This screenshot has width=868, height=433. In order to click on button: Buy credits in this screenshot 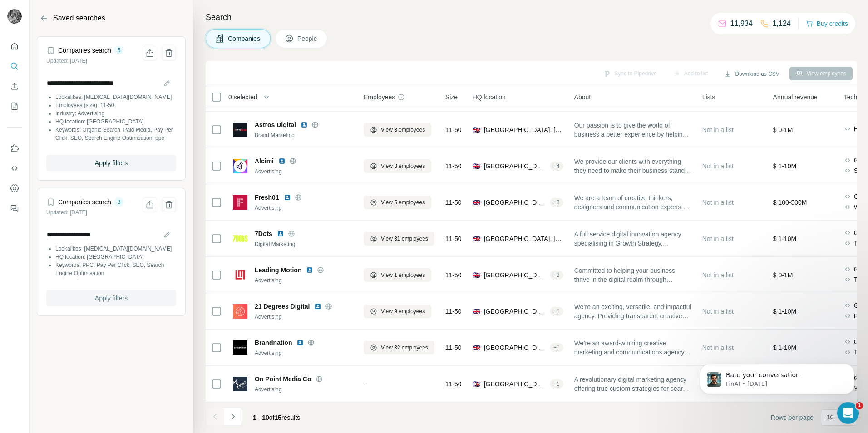, I will do `click(827, 23)`.